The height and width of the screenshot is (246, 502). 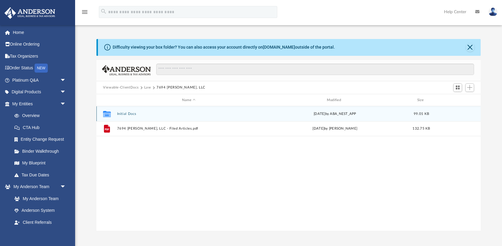 I want to click on input: Search files and folders, so click(x=315, y=69).